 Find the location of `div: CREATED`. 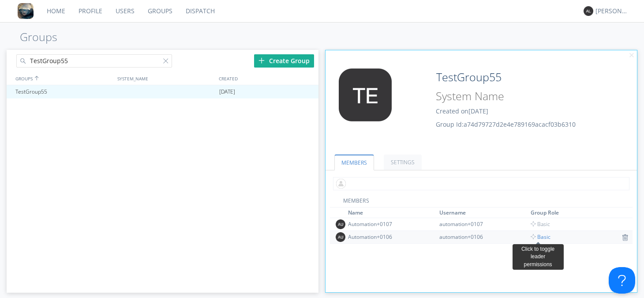

div: CREATED is located at coordinates (268, 78).